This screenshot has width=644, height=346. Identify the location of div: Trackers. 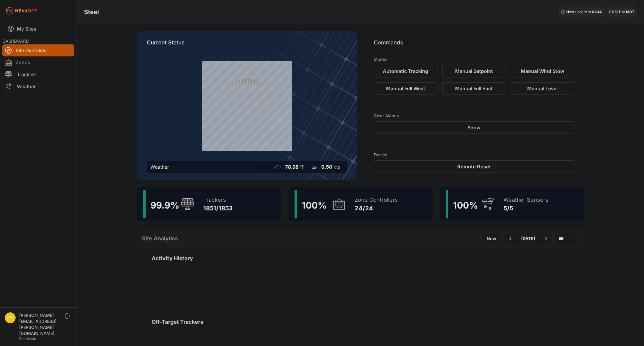
(218, 200).